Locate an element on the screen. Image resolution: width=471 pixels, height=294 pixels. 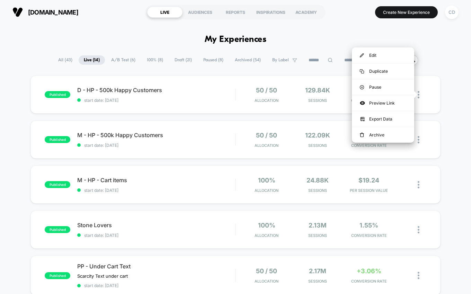
div: INSPIRATIONS is located at coordinates (271, 12).